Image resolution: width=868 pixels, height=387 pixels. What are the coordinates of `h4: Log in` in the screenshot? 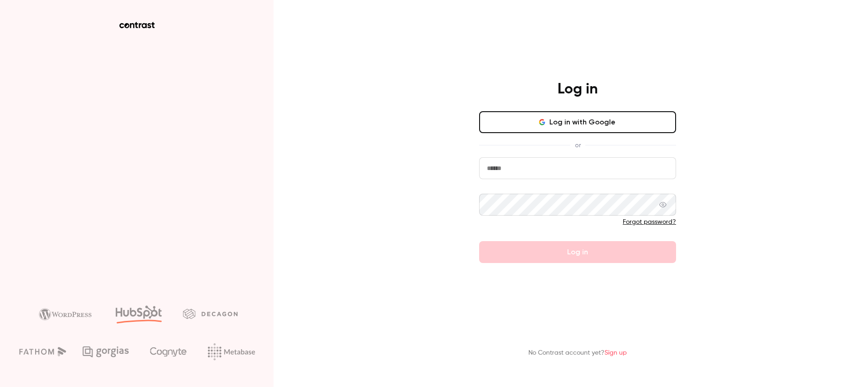 It's located at (578, 90).